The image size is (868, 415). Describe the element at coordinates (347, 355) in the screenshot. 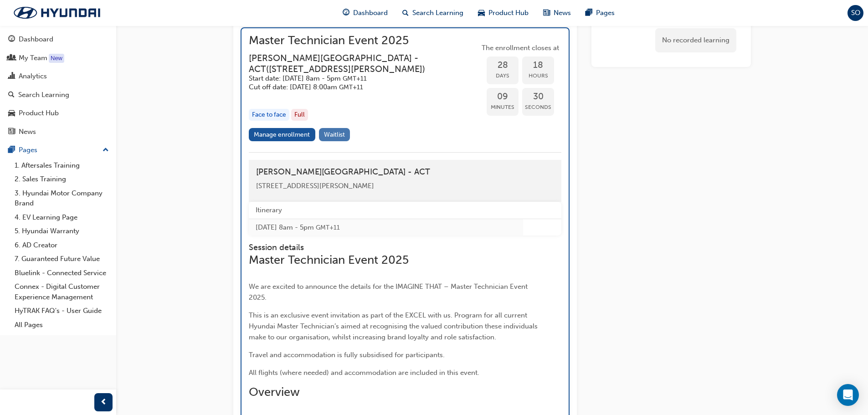

I see `span: Travel and accommodation is fully subsidised for participants.` at that location.